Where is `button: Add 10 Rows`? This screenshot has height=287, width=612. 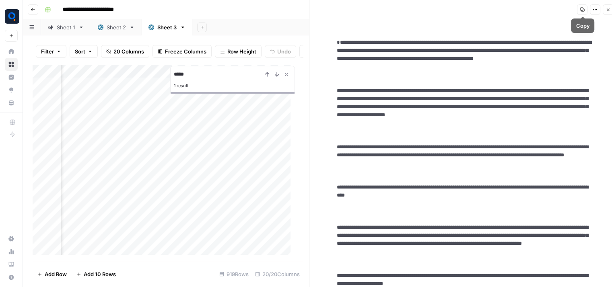 button: Add 10 Rows is located at coordinates (96, 274).